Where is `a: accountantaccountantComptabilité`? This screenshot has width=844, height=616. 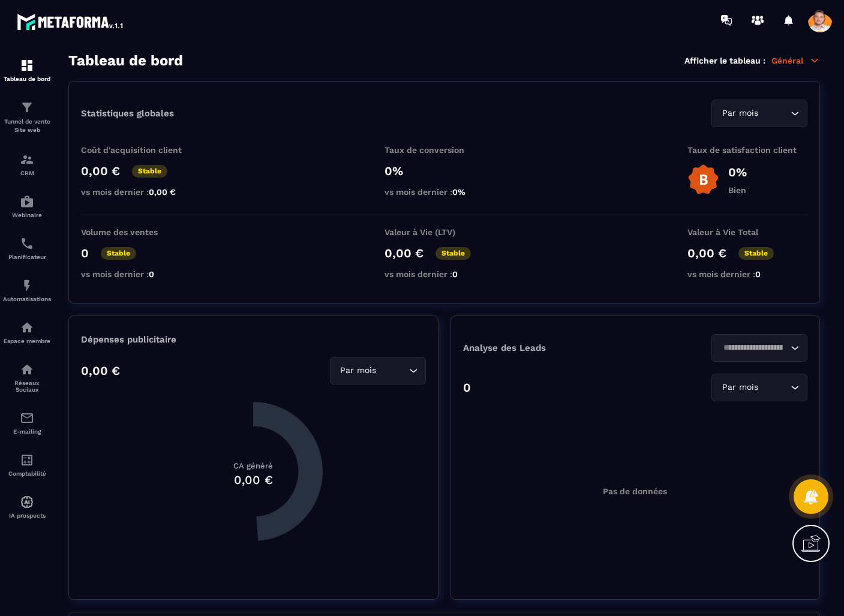 a: accountantaccountantComptabilité is located at coordinates (27, 465).